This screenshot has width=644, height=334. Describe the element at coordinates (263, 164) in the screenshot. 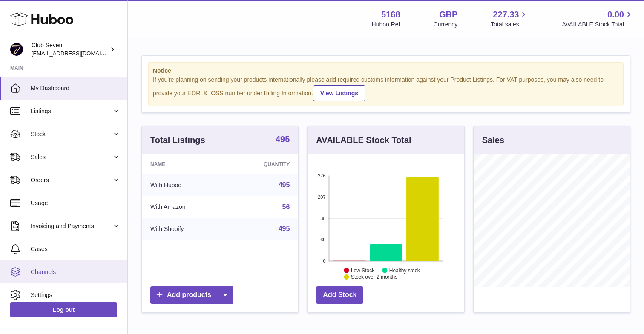

I see `th: Quantity` at that location.